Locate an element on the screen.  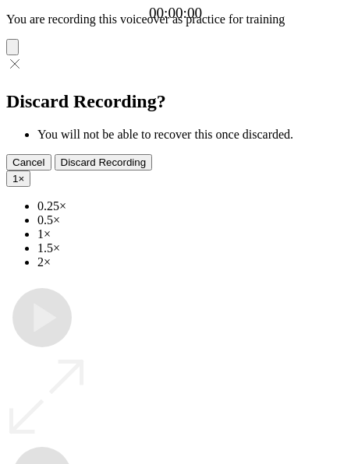
li: 1× is located at coordinates (191, 234).